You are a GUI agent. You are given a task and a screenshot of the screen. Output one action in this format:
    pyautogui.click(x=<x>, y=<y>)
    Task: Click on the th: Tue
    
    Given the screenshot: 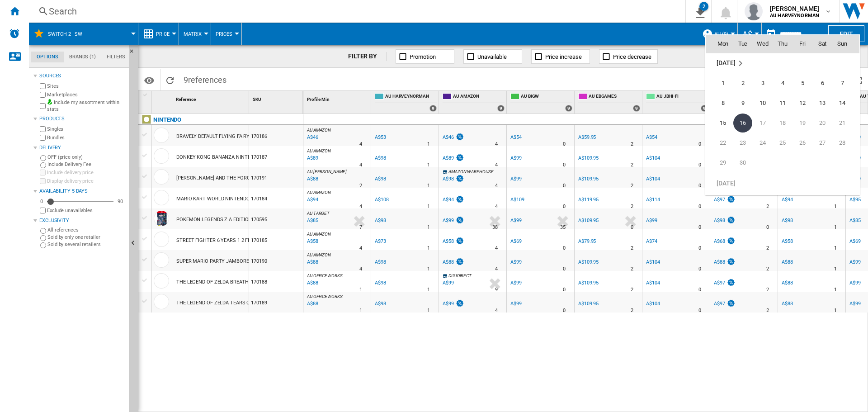 What is the action you would take?
    pyautogui.click(x=743, y=44)
    